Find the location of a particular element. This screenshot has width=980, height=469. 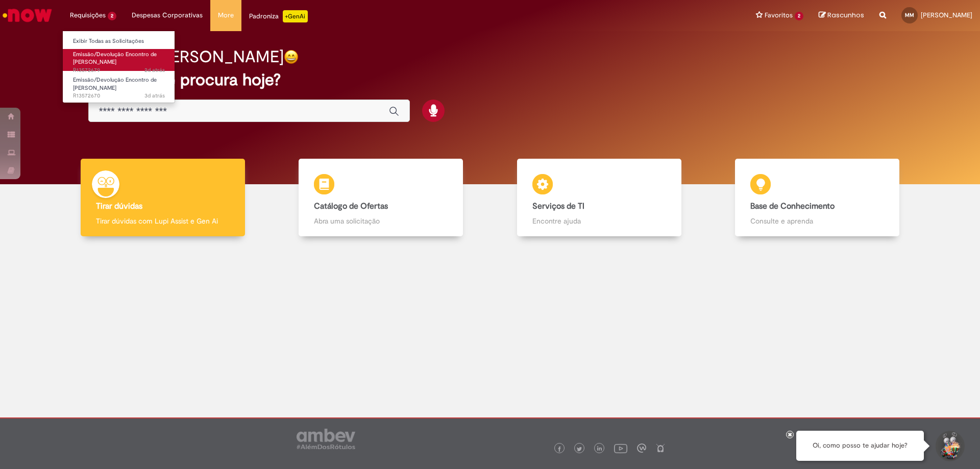

span: R13572670 is located at coordinates (119, 96).